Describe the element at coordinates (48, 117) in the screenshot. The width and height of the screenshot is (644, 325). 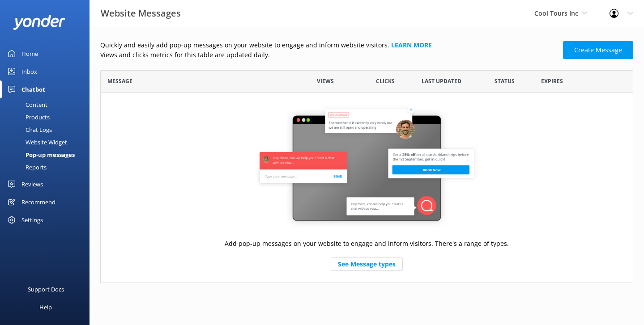
I see `a: Products` at that location.